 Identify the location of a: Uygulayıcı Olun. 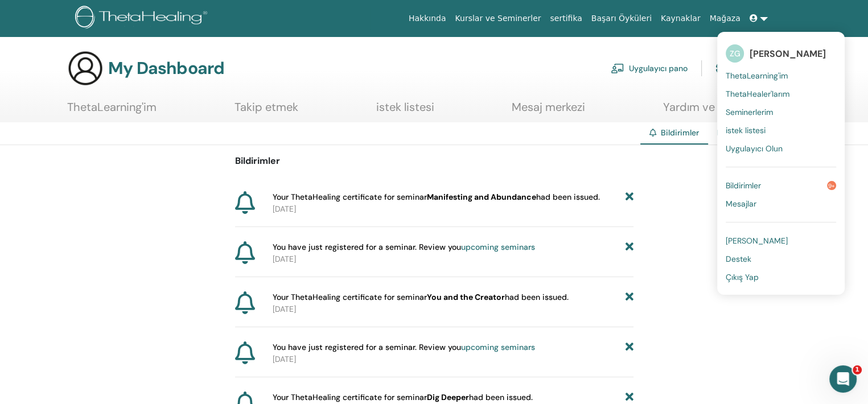
(781, 149).